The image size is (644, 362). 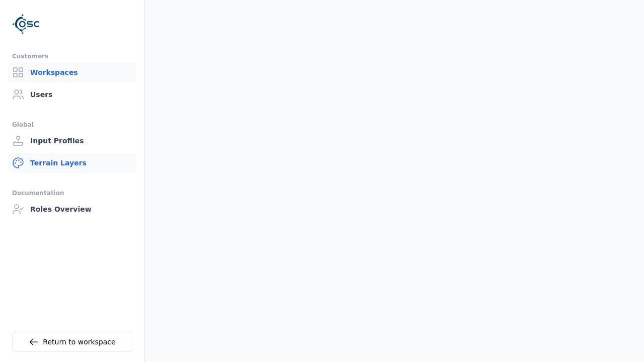 I want to click on div: Customers, so click(x=72, y=56).